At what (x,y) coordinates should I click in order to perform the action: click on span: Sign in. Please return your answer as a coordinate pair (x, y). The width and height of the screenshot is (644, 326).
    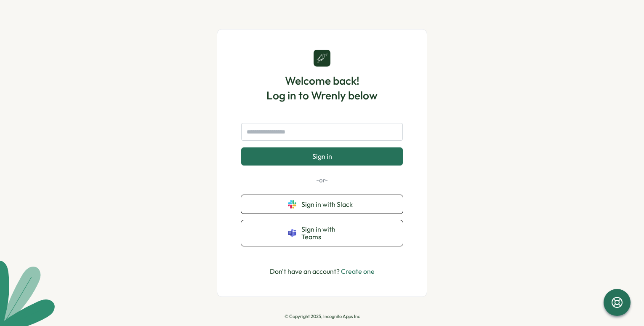
    Looking at the image, I should click on (322, 156).